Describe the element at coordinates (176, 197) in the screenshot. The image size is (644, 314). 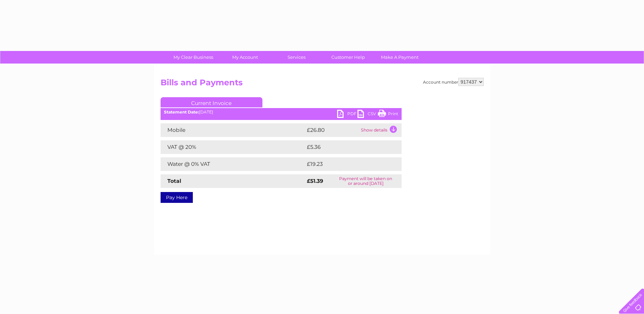
I see `a: Pay Here` at that location.